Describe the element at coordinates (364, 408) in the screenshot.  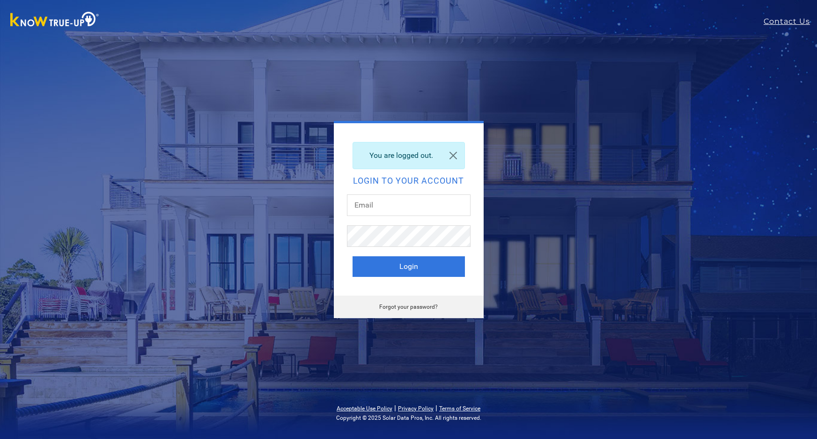
I see `a: Acceptable Use Policy` at that location.